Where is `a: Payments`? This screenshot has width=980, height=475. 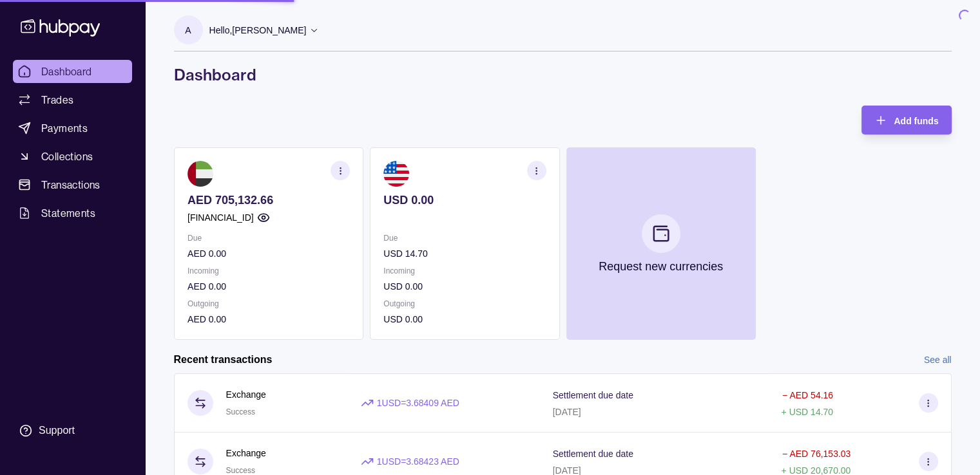 a: Payments is located at coordinates (72, 128).